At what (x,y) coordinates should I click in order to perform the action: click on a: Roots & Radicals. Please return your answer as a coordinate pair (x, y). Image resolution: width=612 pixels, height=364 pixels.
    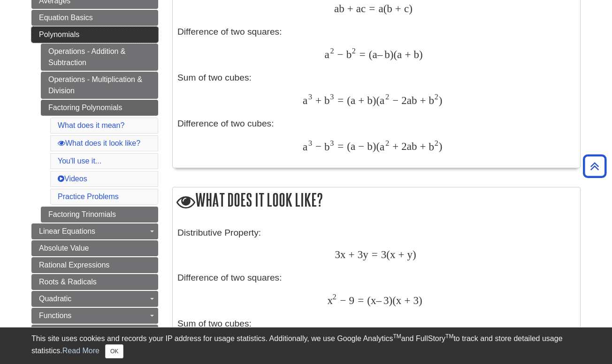
    Looking at the image, I should click on (95, 282).